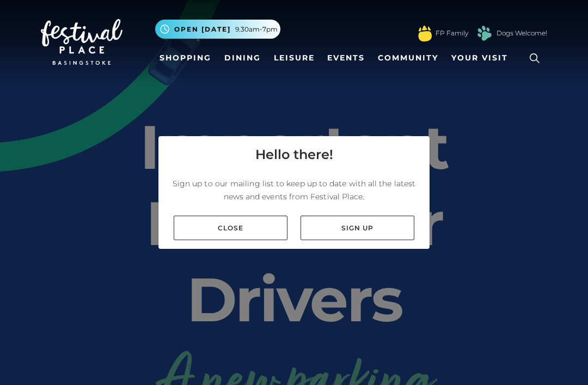 This screenshot has width=588, height=385. What do you see at coordinates (294, 189) in the screenshot?
I see `p: Sign up to our mailing list to keep up to date with all the latest news and events from Festival ...` at bounding box center [294, 189].